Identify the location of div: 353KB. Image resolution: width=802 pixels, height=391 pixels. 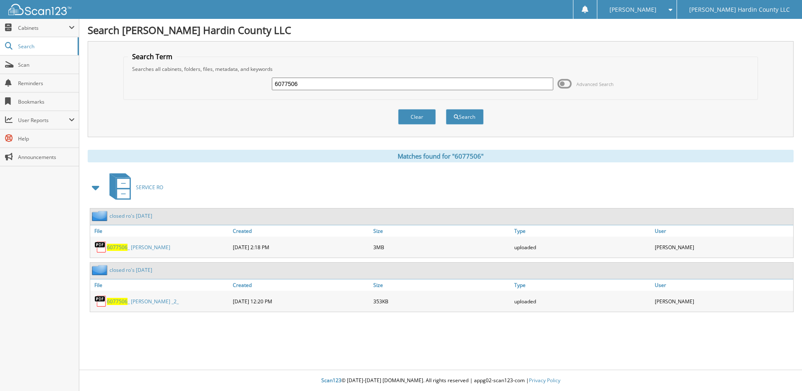
(441, 301).